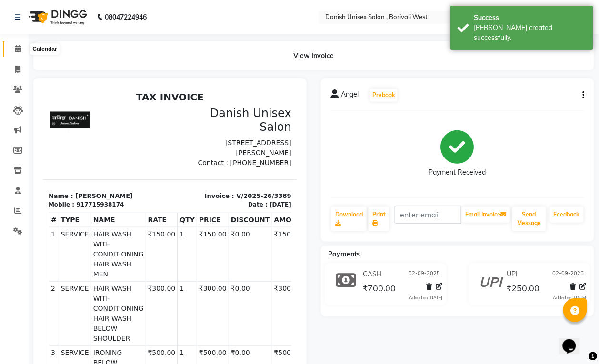  What do you see at coordinates (191, 33) in the screenshot?
I see `h3: Danish Unisex Salon` at bounding box center [191, 33].